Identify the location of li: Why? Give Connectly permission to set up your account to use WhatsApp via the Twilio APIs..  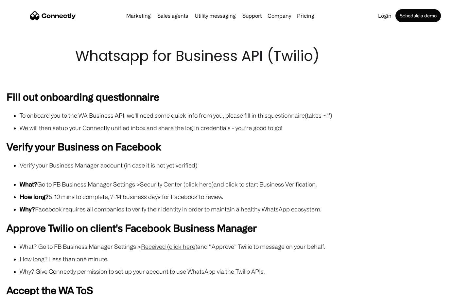
(242, 271).